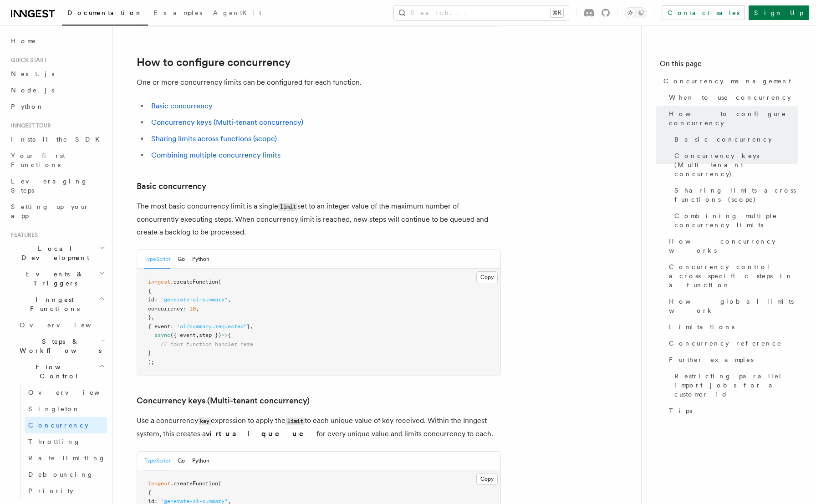  What do you see at coordinates (50, 491) in the screenshot?
I see `span: Priority` at bounding box center [50, 491].